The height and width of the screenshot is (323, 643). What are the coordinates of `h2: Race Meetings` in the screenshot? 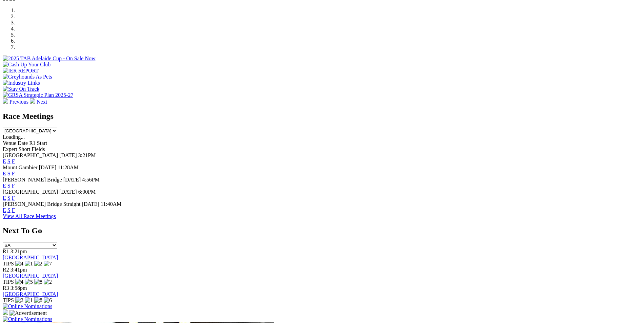 It's located at (321, 116).